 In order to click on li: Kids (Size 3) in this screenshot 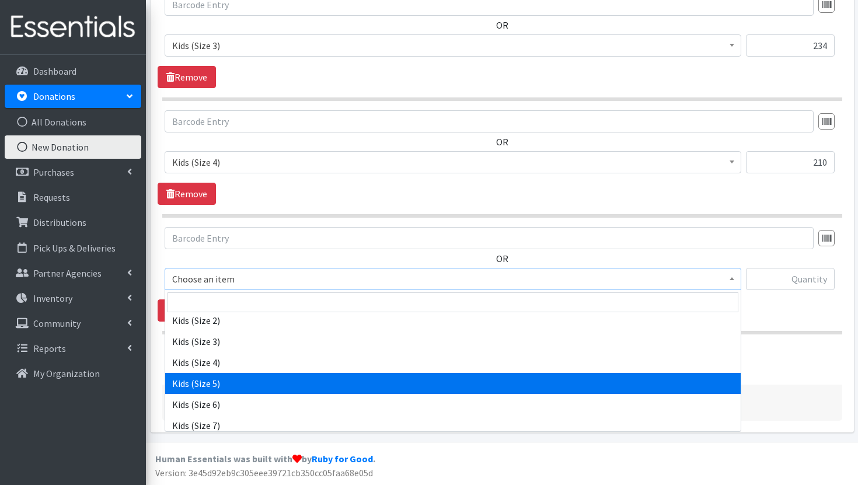, I will do `click(453, 342)`.